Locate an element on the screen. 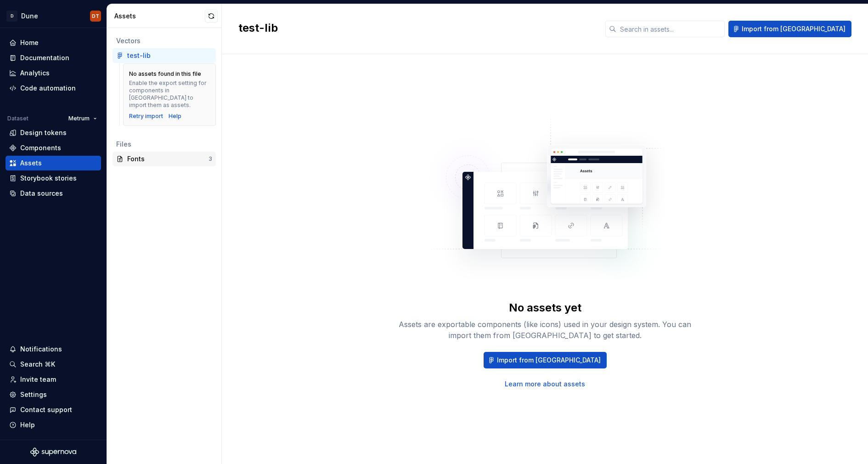  a: Settings is located at coordinates (53, 395).